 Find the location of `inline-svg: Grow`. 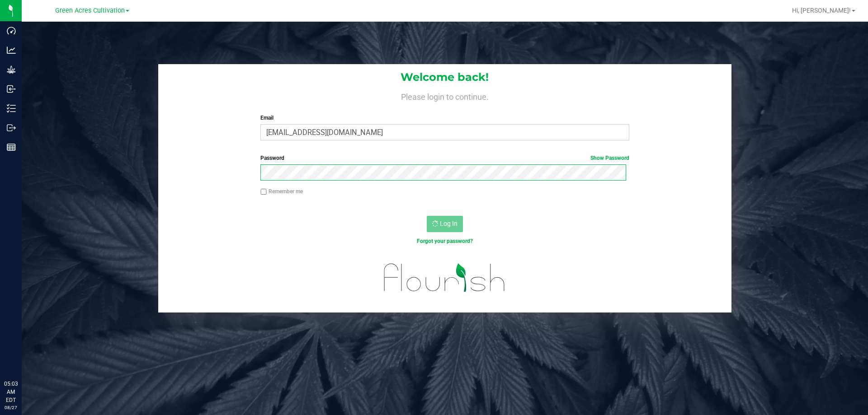

inline-svg: Grow is located at coordinates (11, 70).